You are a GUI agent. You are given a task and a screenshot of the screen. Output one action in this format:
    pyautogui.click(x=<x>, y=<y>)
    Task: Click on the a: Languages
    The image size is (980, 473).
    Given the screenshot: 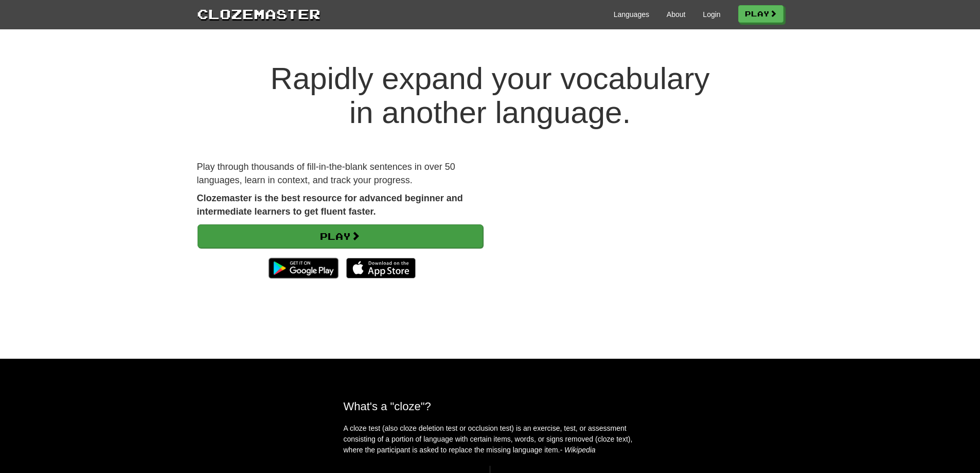 What is the action you would take?
    pyautogui.click(x=632, y=15)
    